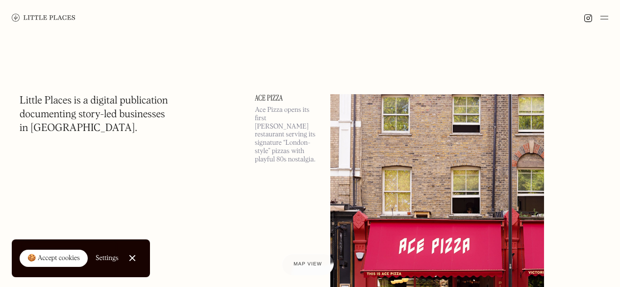 The image size is (620, 287). I want to click on a: Map view, so click(308, 264).